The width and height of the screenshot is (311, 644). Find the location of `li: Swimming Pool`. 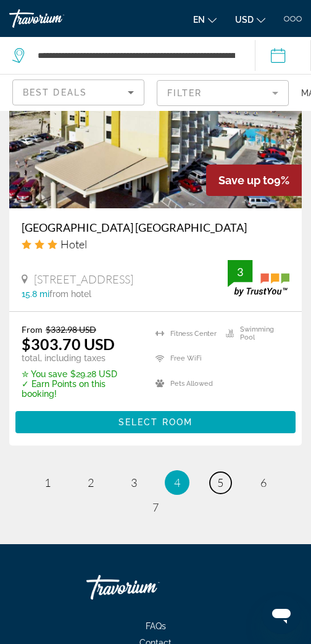

li: Swimming Pool is located at coordinates (254, 334).